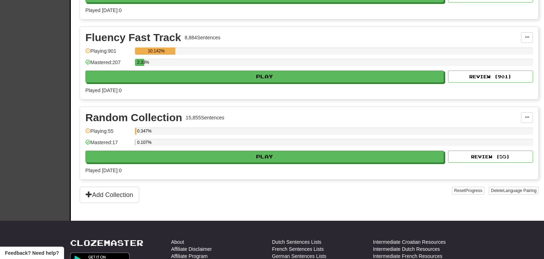  Describe the element at coordinates (156, 51) in the screenshot. I see `div: 10.142%` at that location.